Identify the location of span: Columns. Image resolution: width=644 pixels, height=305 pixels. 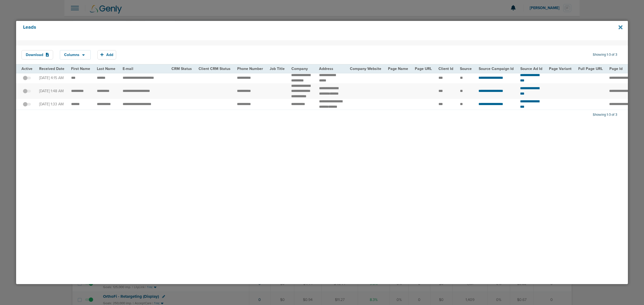
(72, 55).